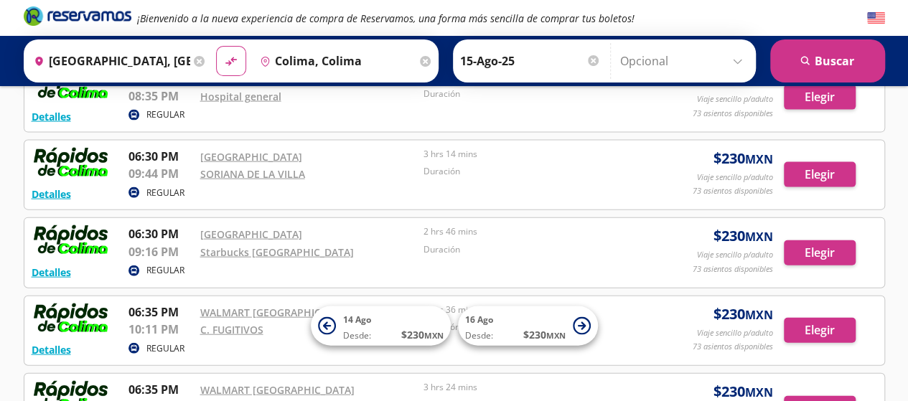 The height and width of the screenshot is (401, 908). What do you see at coordinates (232, 329) in the screenshot?
I see `a: C. FUGITIVOS` at bounding box center [232, 329].